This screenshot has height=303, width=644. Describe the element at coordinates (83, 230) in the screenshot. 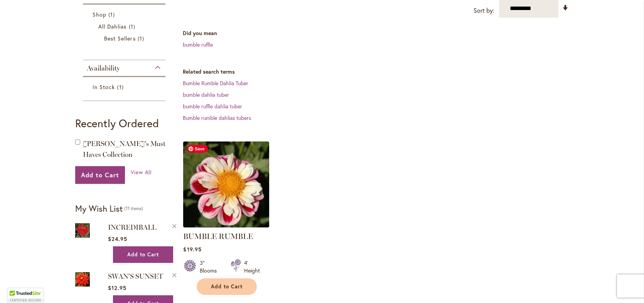

I see `img: Incrediball` at that location.